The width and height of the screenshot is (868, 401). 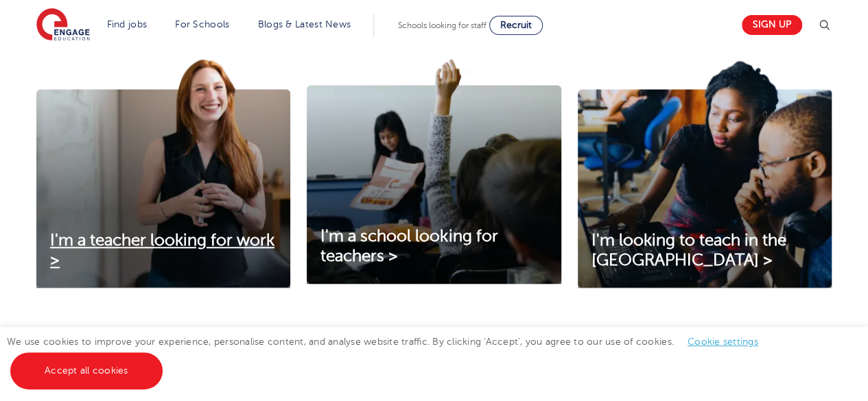 What do you see at coordinates (163, 173) in the screenshot?
I see `img: I'm a teacher looking for work` at bounding box center [163, 173].